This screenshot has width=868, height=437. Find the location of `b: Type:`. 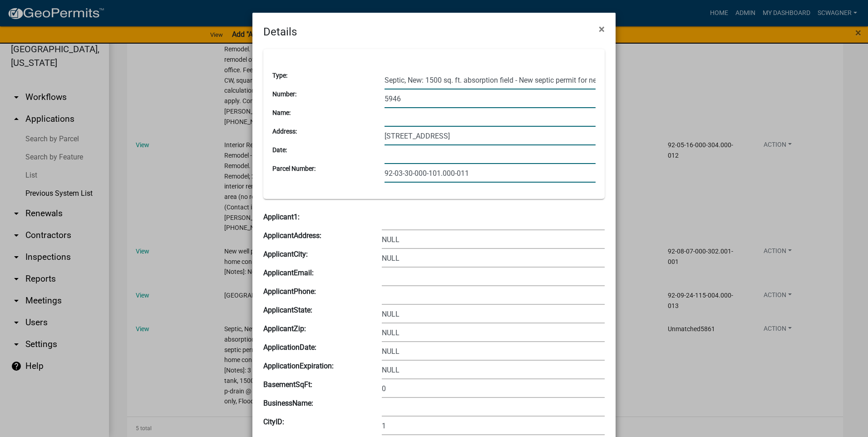

b: Type: is located at coordinates (280, 75).